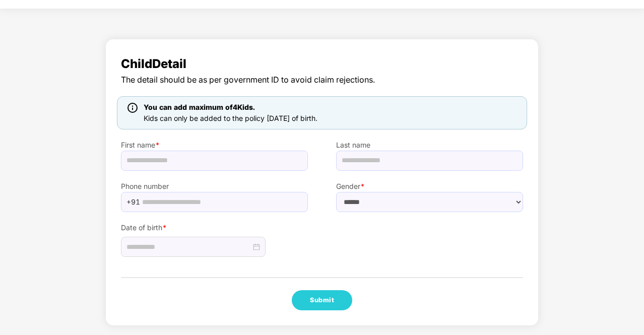 The width and height of the screenshot is (644, 335). Describe the element at coordinates (199, 107) in the screenshot. I see `span: You can add maximum of 4 Kids.` at that location.